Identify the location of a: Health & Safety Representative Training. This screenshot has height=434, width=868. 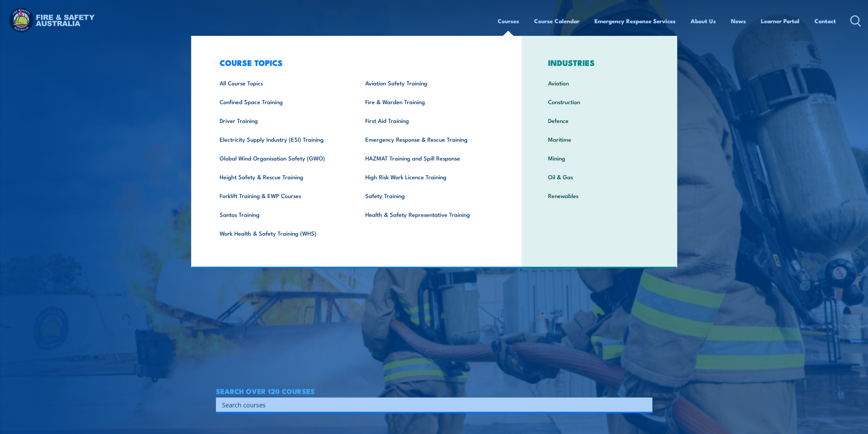
(428, 214).